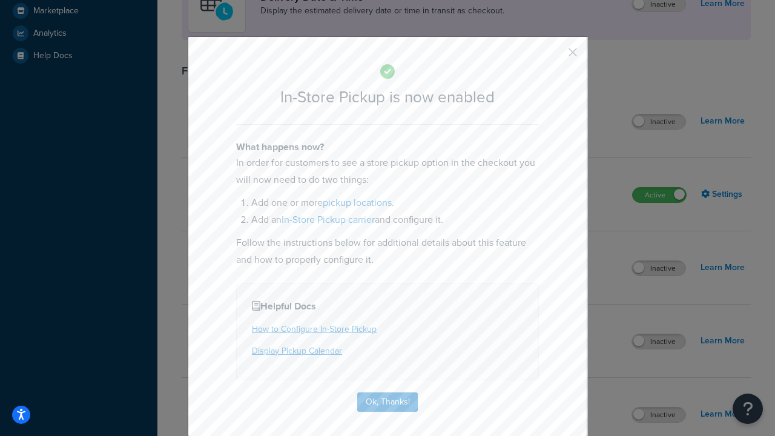 The image size is (775, 436). Describe the element at coordinates (314, 329) in the screenshot. I see `a: How to Configure In-Store Pickup` at that location.